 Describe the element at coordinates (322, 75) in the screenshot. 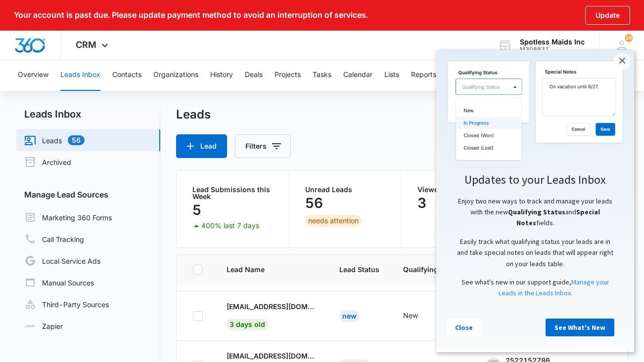

I see `button: Tasks` at that location.